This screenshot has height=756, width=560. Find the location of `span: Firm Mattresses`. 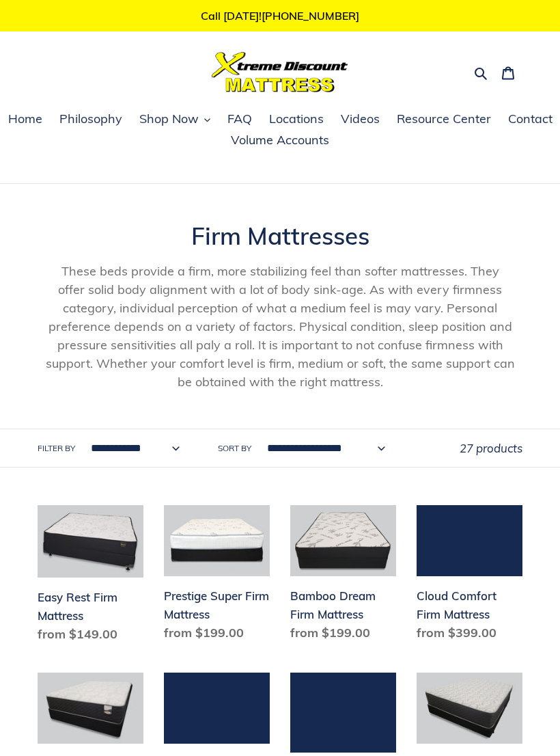

span: Firm Mattresses is located at coordinates (280, 236).